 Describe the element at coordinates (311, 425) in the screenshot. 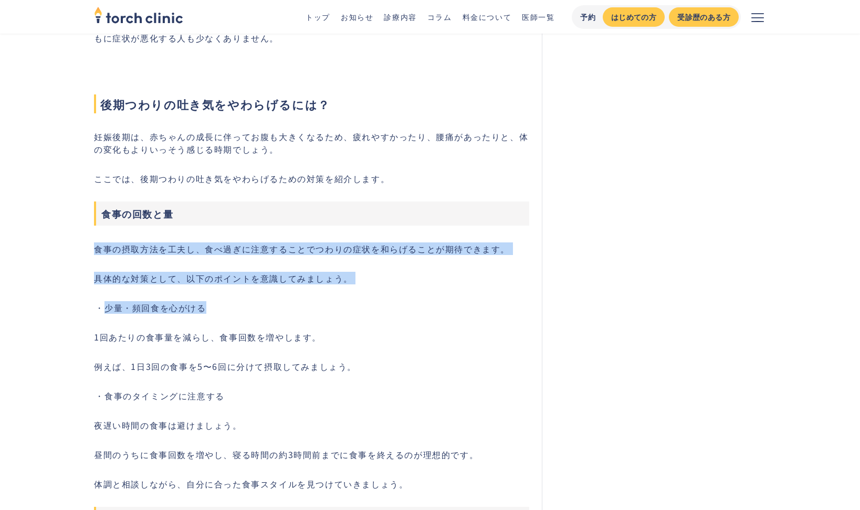

I see `p: 夜遅い時間の食事は避けましょう。` at that location.